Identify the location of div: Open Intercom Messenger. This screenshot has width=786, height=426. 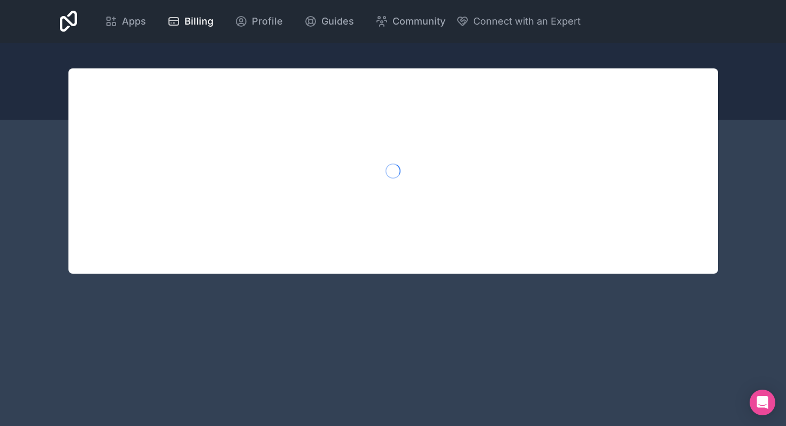
(763, 403).